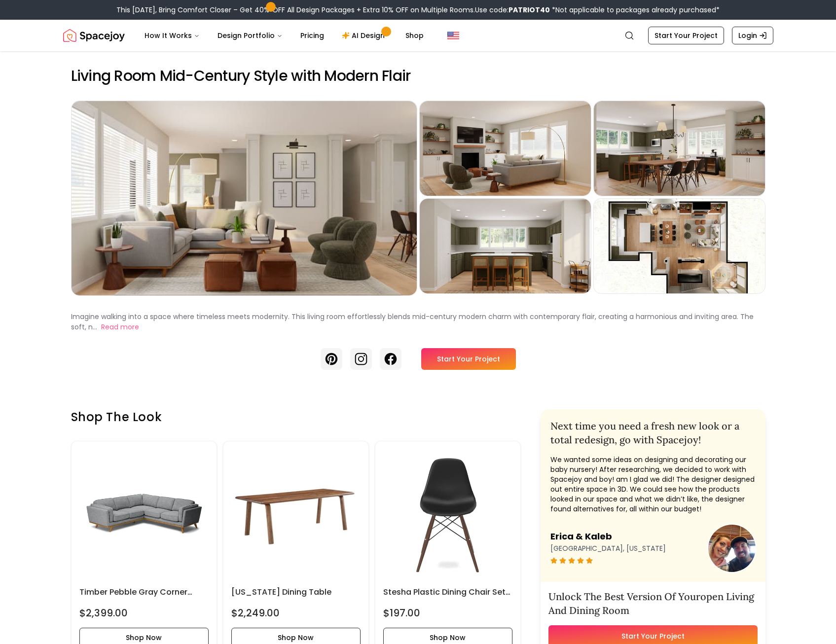 The image size is (836, 644). I want to click on h2: Next time you need a fresh new look or a total redesign, go with Spacejoy!, so click(653, 433).